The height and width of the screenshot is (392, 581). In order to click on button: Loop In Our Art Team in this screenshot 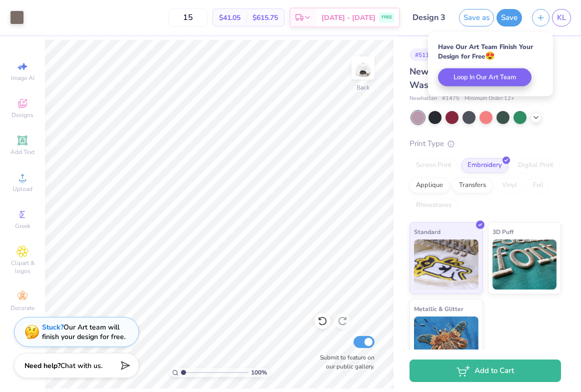, I will do `click(484, 77)`.